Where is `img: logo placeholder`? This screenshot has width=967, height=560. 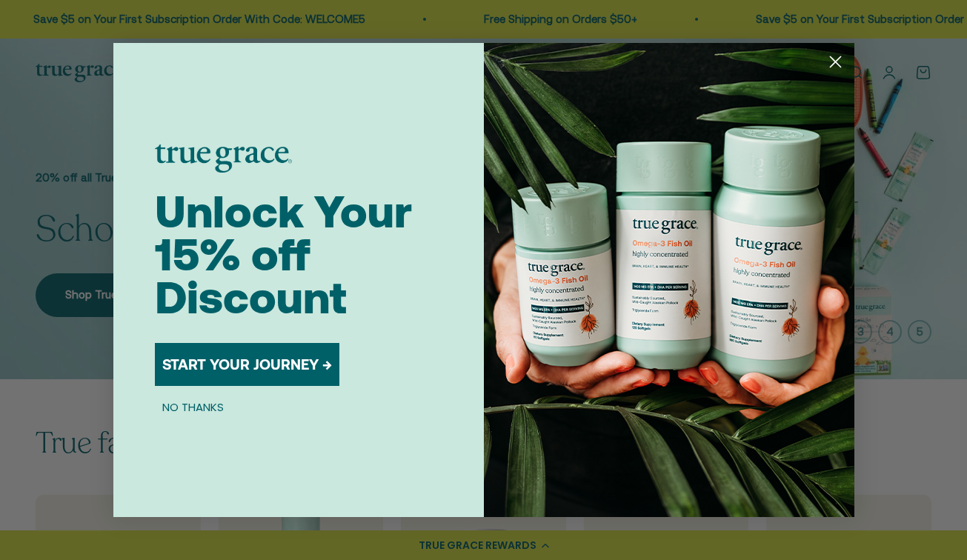 img: logo placeholder is located at coordinates (223, 158).